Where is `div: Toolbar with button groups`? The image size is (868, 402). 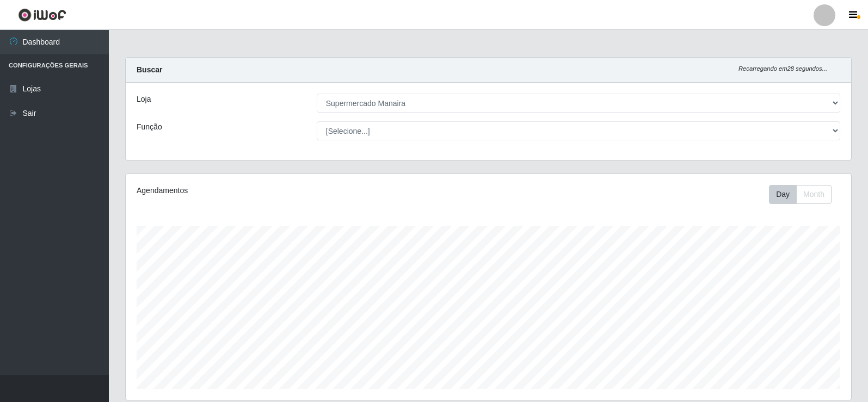
div: Toolbar with button groups is located at coordinates (804, 194).